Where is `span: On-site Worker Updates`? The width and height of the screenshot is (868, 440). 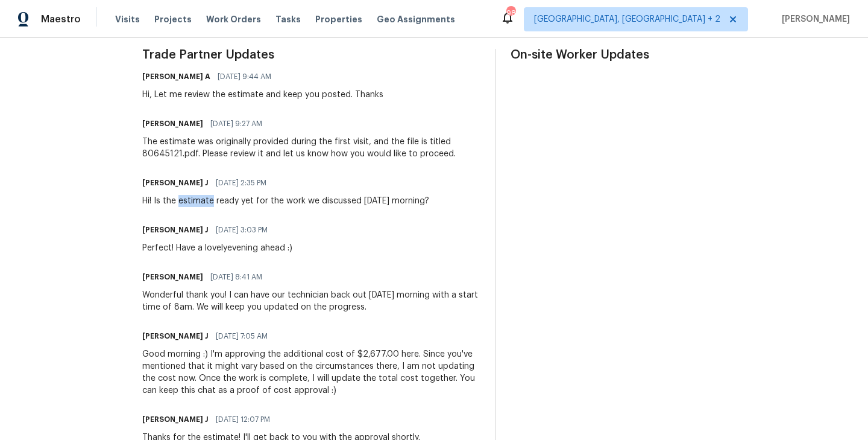
span: On-site Worker Updates is located at coordinates (679, 55).